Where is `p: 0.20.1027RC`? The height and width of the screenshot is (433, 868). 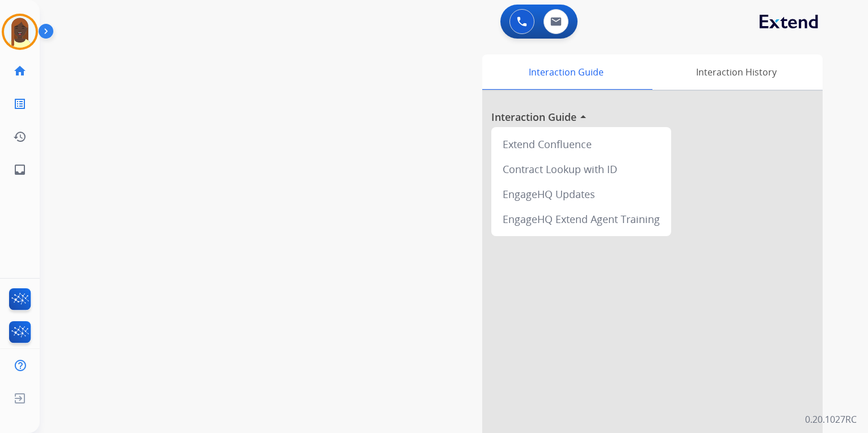 p: 0.20.1027RC is located at coordinates (831, 419).